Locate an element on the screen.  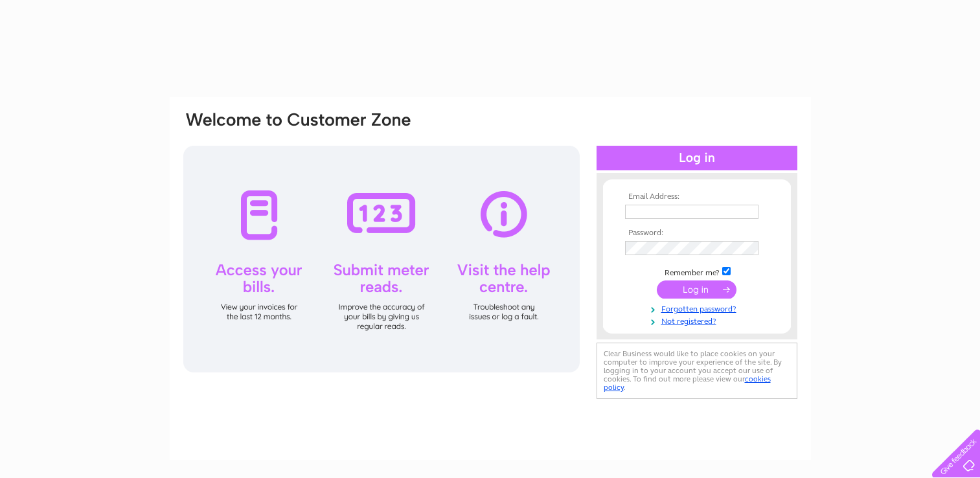
a: cookies policy is located at coordinates (687, 382).